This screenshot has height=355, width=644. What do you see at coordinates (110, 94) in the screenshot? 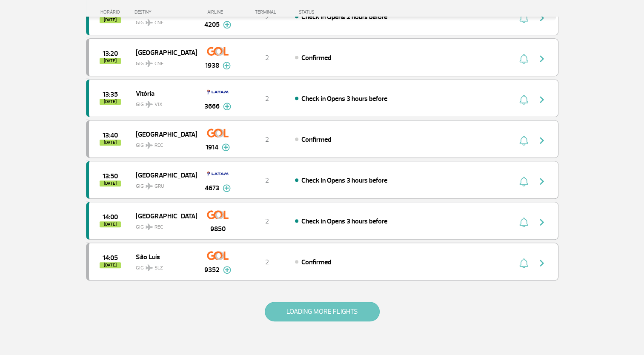
I see `span: 2025-09-30 13:35:00` at bounding box center [110, 94].